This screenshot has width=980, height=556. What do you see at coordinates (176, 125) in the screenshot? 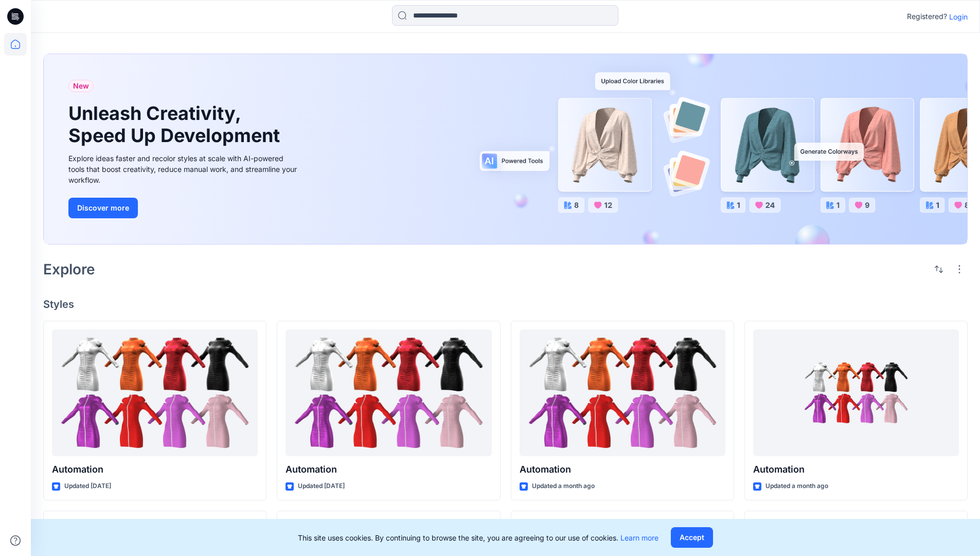
I see `h1: Unleash Creativity, Speed Up Development` at bounding box center [176, 125].